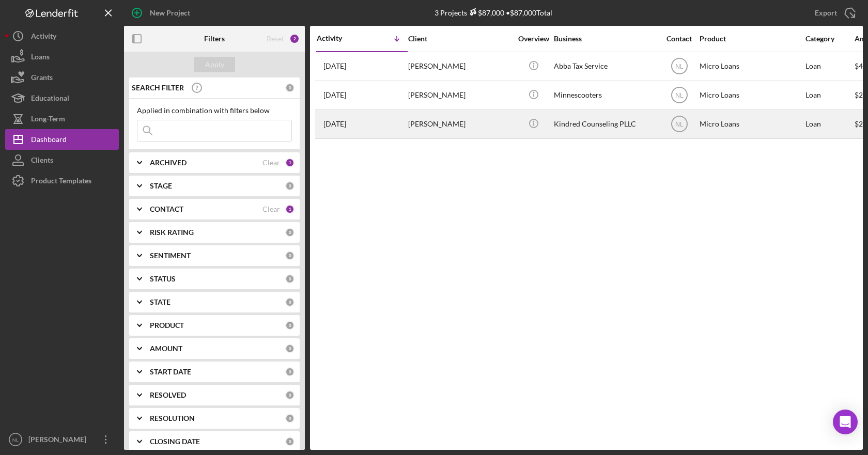 Image resolution: width=868 pixels, height=455 pixels. I want to click on div: Long-Term, so click(48, 120).